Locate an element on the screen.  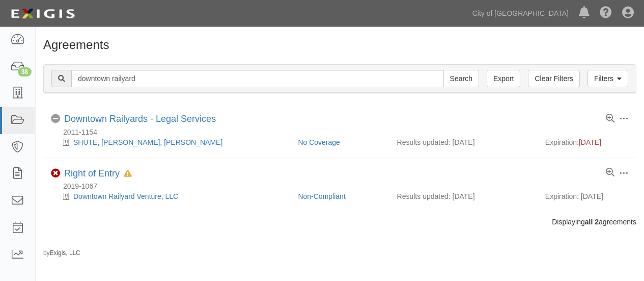
h1: Agreements is located at coordinates (340, 45).